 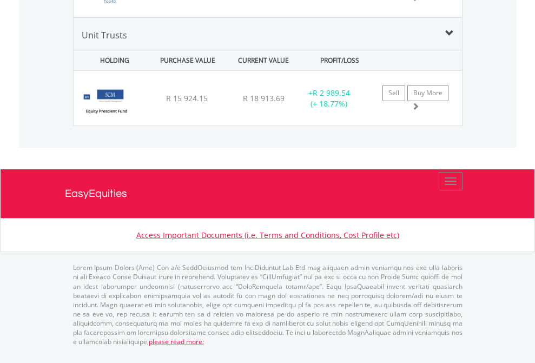 What do you see at coordinates (393, 93) in the screenshot?
I see `a: Sell` at bounding box center [393, 93].